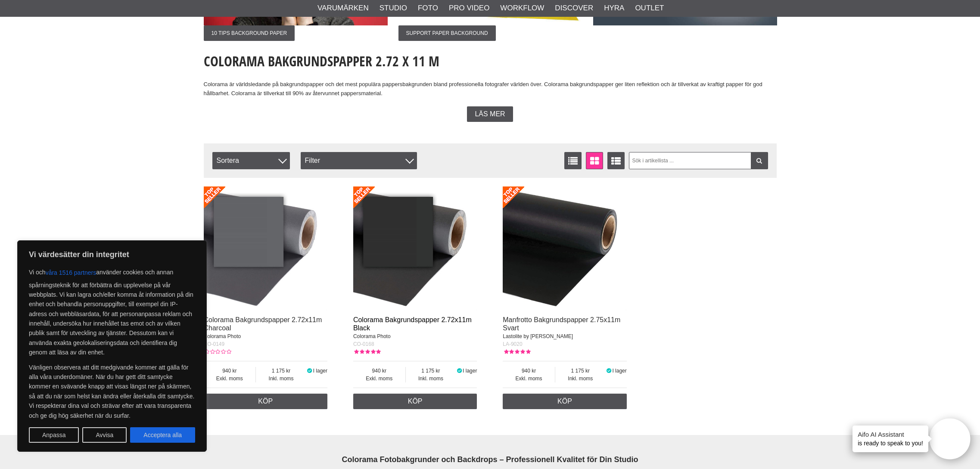 This screenshot has width=980, height=469. I want to click on a: Listvisning, so click(573, 160).